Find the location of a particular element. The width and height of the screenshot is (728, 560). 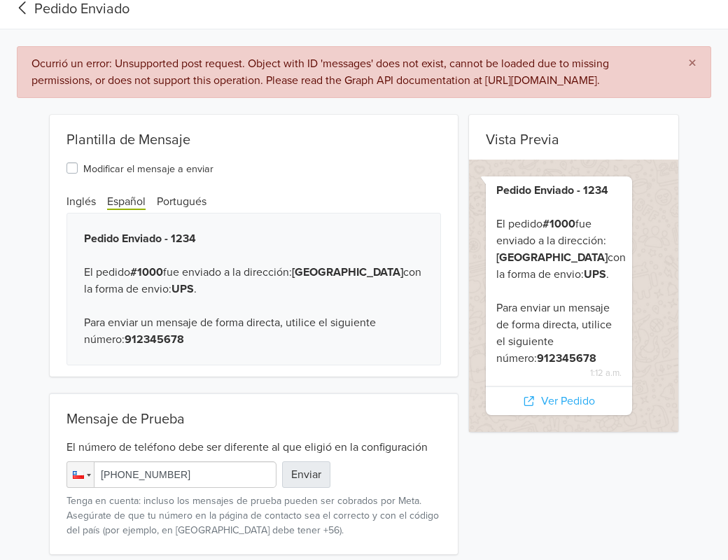

span: 1:12 a.m. is located at coordinates (559, 373).